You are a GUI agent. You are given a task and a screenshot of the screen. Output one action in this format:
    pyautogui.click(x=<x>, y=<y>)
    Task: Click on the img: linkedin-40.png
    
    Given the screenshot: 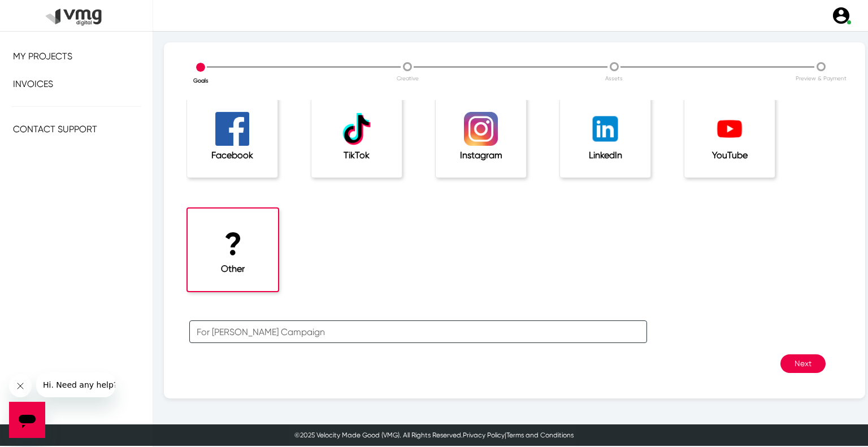 What is the action you would take?
    pyautogui.click(x=606, y=128)
    